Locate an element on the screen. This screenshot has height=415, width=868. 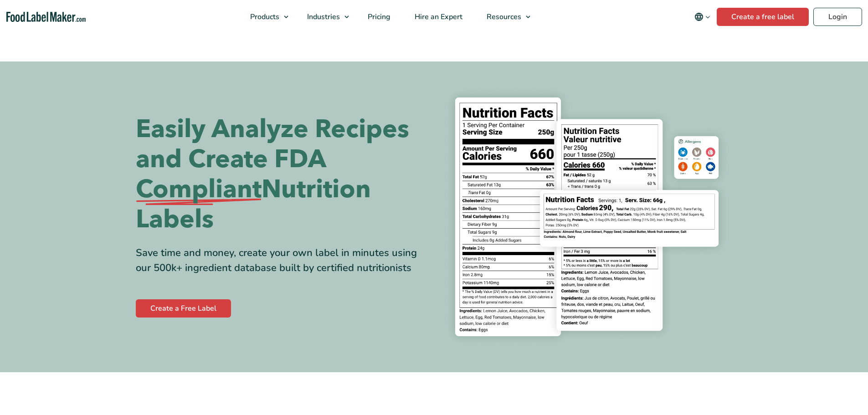
h1: Easily Analyze Recipes and Create FDA Nutrition Labels is located at coordinates (281, 174).